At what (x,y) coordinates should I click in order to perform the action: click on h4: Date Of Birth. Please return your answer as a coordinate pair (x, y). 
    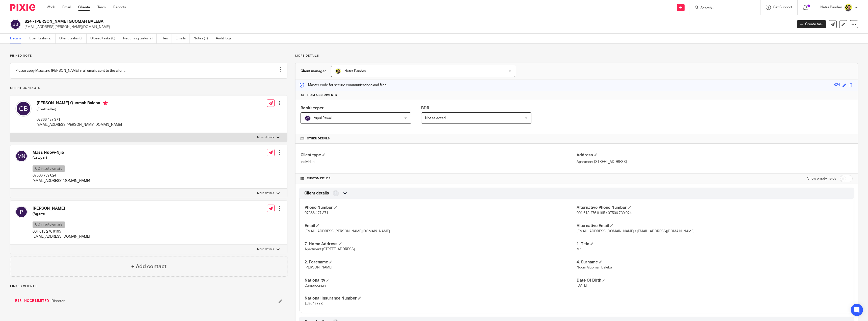
    Looking at the image, I should click on (712, 281).